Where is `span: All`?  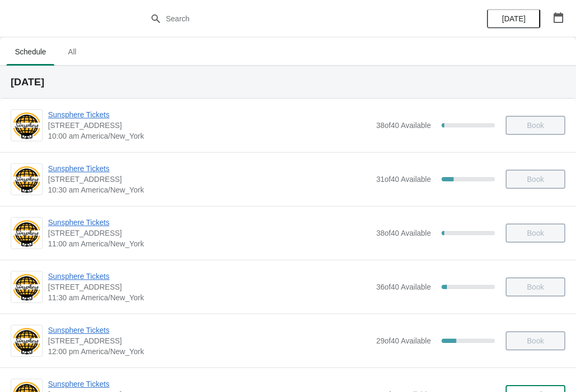
span: All is located at coordinates (72, 52).